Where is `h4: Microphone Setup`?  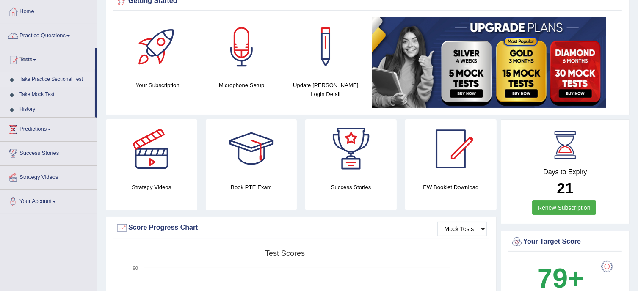
h4: Microphone Setup is located at coordinates (242, 85).